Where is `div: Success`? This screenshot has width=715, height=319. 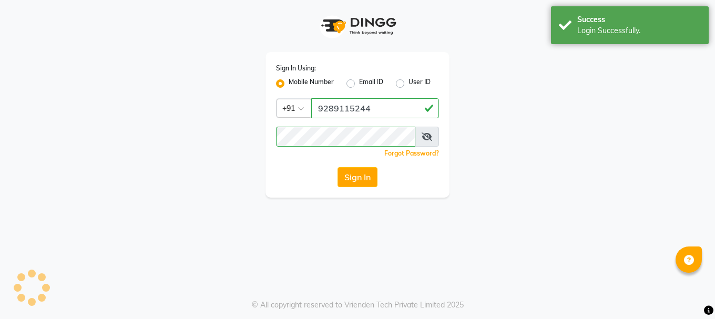 div: Success is located at coordinates (639, 19).